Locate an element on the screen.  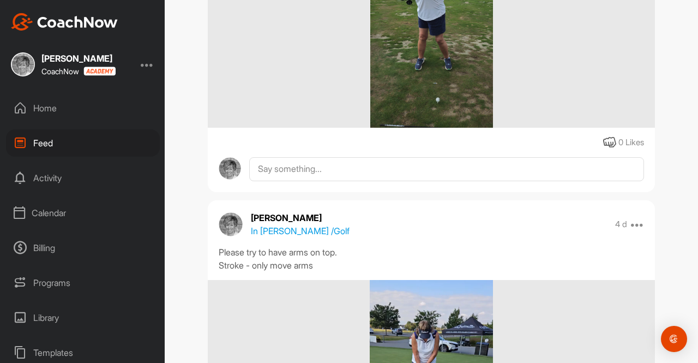
div: Calendar is located at coordinates (83, 213).